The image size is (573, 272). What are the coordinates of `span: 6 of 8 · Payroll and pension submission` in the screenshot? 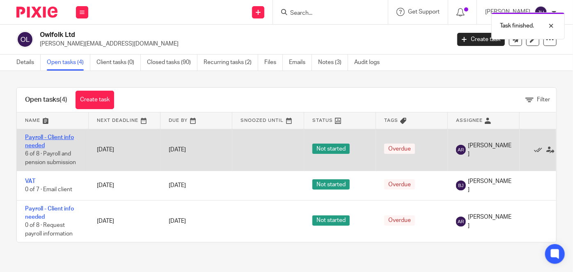 It's located at (50, 158).